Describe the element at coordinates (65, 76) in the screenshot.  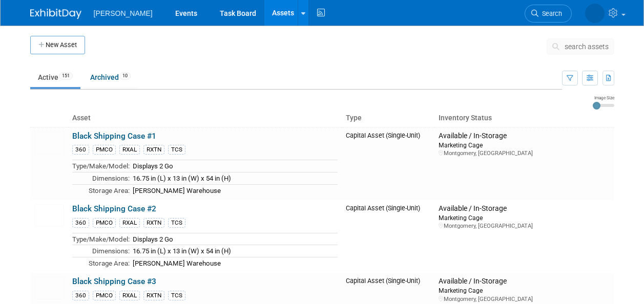
I see `span: 151` at that location.